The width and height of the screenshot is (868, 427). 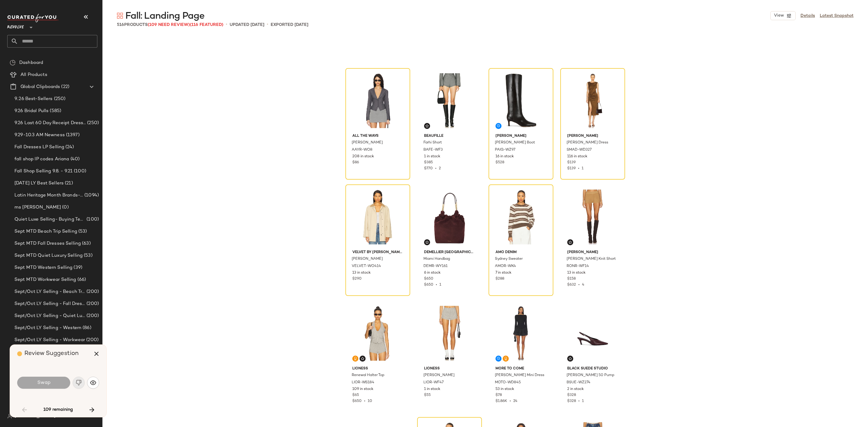 What do you see at coordinates (521, 101) in the screenshot?
I see `img: PAIG-WZ97_V1.jpg` at bounding box center [521, 101].